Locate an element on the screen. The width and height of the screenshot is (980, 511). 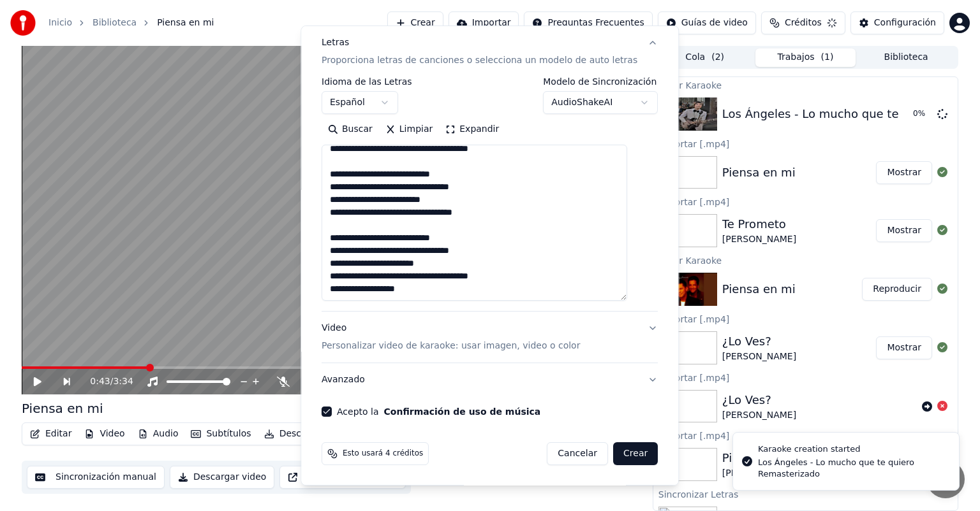
button: LetrasProporciona letras de canciones o selecciona un modelo de auto letras is located at coordinates (490, 52).